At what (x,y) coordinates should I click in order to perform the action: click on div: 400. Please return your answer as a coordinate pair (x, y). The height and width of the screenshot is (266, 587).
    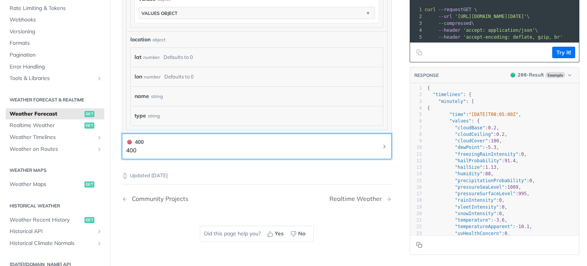
    Looking at the image, I should click on (135, 142).